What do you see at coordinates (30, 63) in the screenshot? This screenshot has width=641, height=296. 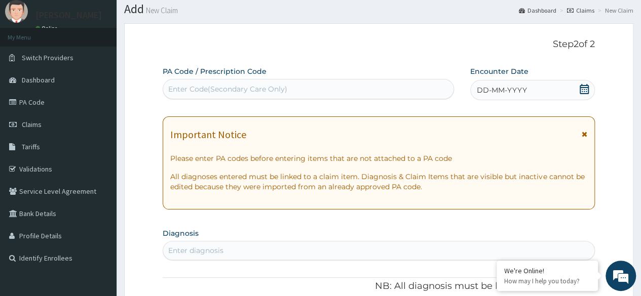 I see `img: d_794563401_company_1708531726252_794563401` at bounding box center [30, 63].